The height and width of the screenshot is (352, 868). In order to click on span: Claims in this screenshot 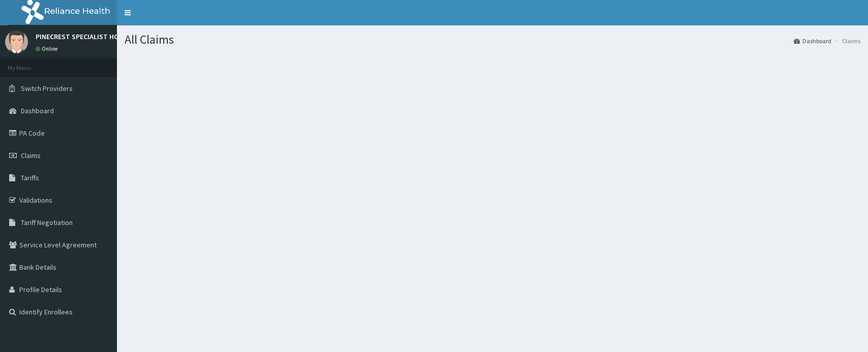, I will do `click(30, 155)`.